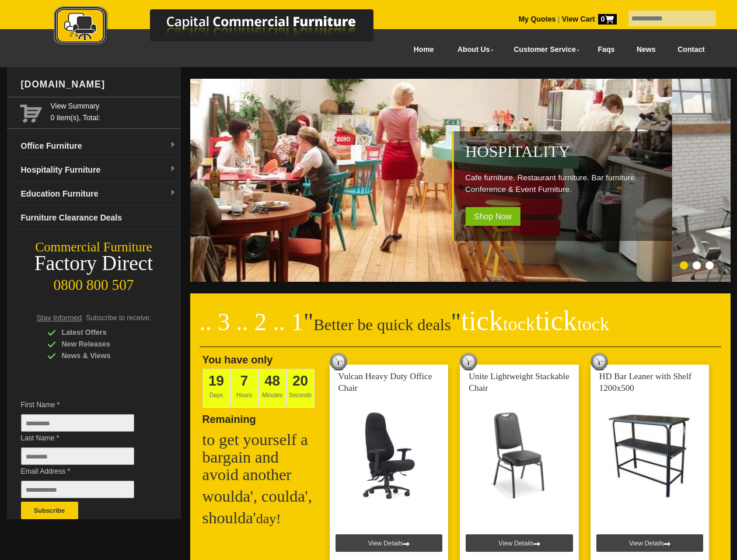 This screenshot has width=737, height=560. I want to click on span: First Name *, so click(86, 405).